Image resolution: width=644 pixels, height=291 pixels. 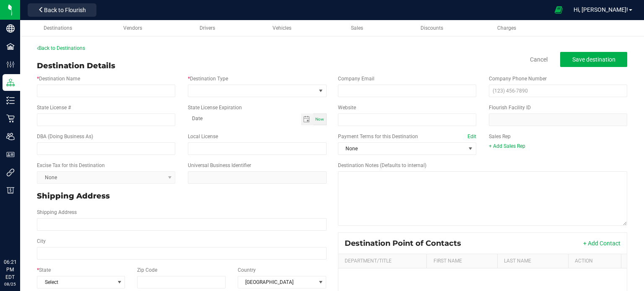 I want to click on label: Destination Name, so click(x=59, y=79).